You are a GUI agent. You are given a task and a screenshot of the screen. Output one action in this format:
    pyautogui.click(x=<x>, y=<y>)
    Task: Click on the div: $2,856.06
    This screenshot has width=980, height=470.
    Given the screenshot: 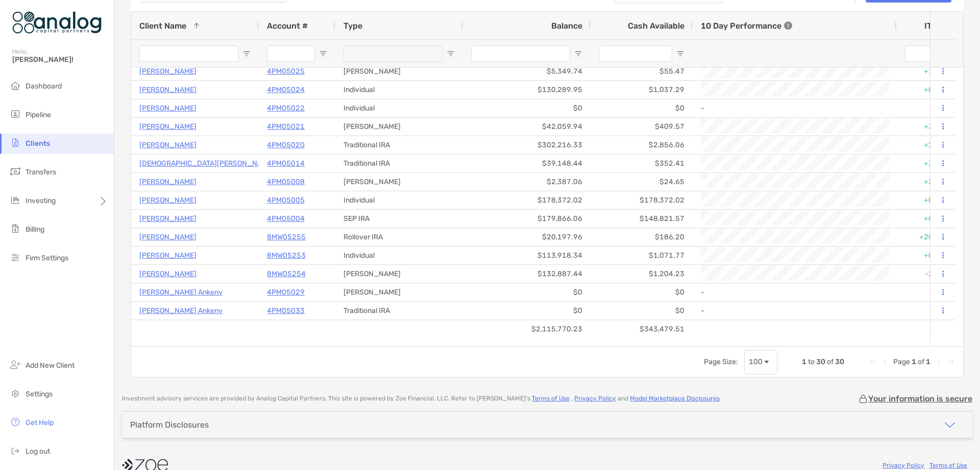 What is the action you would take?
    pyautogui.click(x=642, y=145)
    